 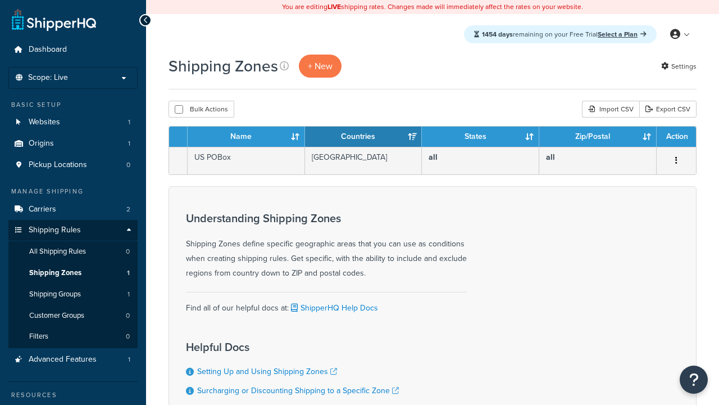 I want to click on h3: Helpful Docs, so click(x=292, y=347).